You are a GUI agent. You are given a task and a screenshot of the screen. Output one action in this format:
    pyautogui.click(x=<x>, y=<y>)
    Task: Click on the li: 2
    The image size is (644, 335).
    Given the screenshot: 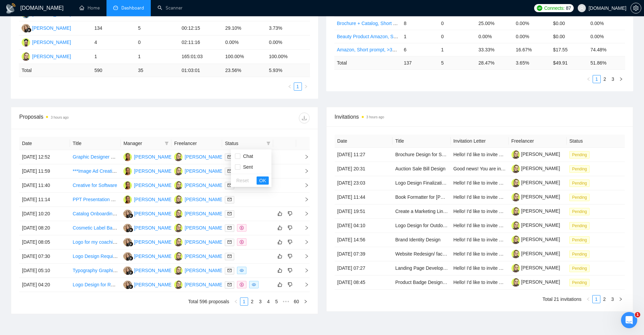 What is the action you would take?
    pyautogui.click(x=605, y=299)
    